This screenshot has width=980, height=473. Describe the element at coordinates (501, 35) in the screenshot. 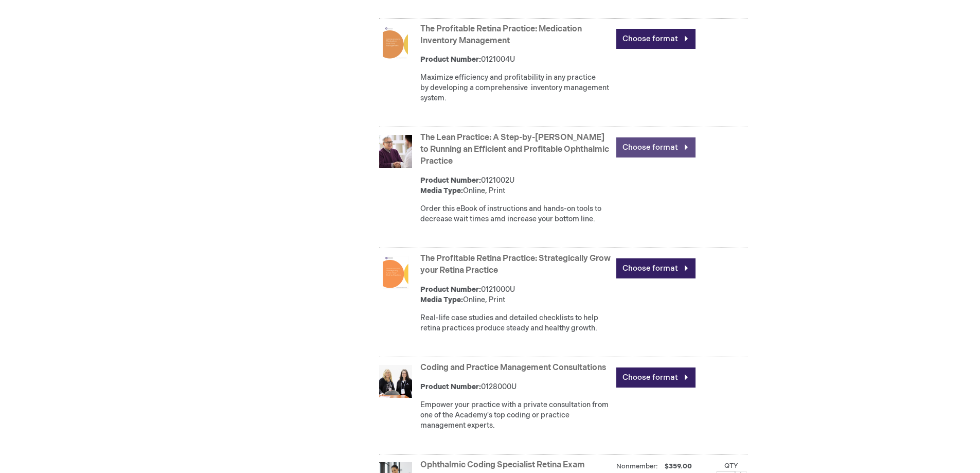

I see `a: The Profitable Retina Practice: Medication Inventory Management` at that location.